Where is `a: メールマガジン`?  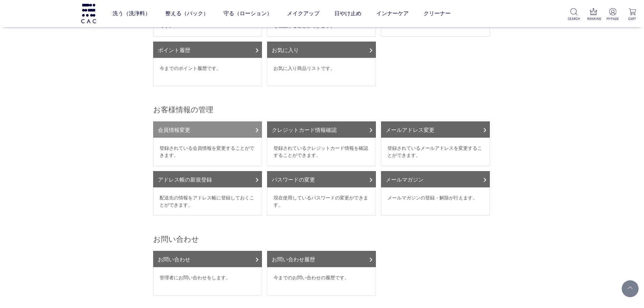
a: メールマガジン is located at coordinates (435, 179).